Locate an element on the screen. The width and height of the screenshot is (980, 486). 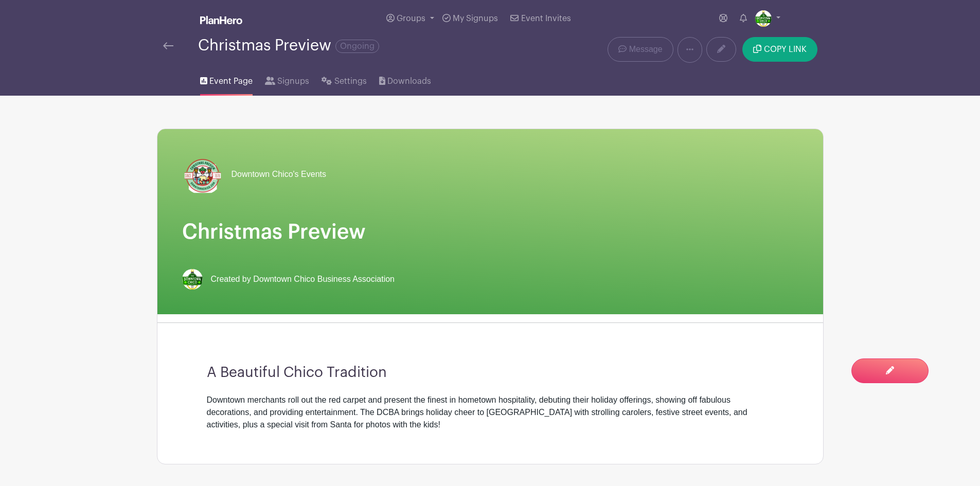
span: Signups is located at coordinates (293, 81).